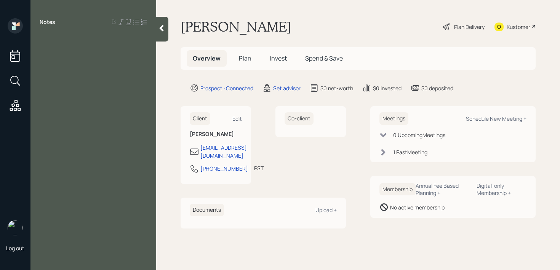 The height and width of the screenshot is (270, 560). I want to click on div: Kustomer, so click(518, 27).